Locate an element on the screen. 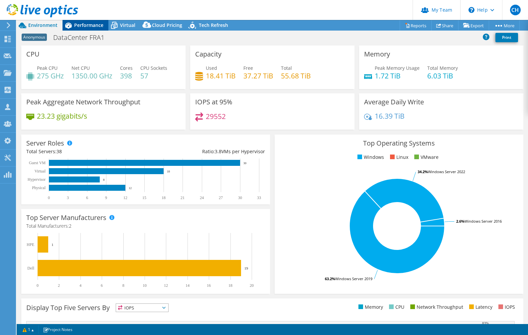 This screenshot has height=335, width=528. text: 33 is located at coordinates (259, 198).